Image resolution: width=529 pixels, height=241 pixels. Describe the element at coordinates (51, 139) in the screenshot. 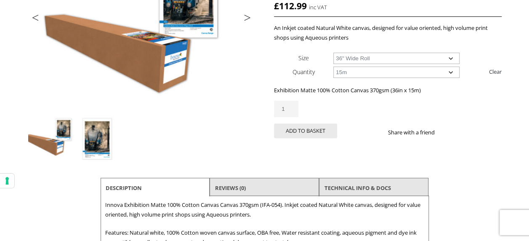

I see `img: Exhibition Matte 100% Cotton Inkjet Canvas 370gsm (IFA-054)` at that location.